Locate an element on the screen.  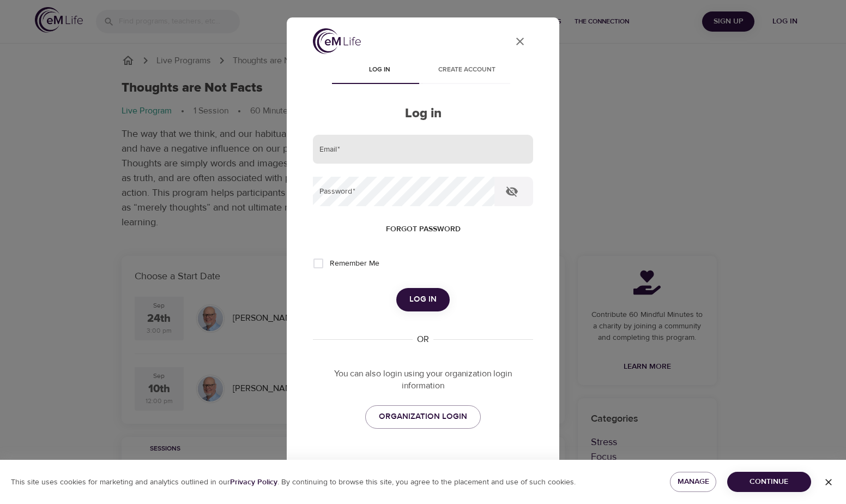
img: logo is located at coordinates (337, 41).